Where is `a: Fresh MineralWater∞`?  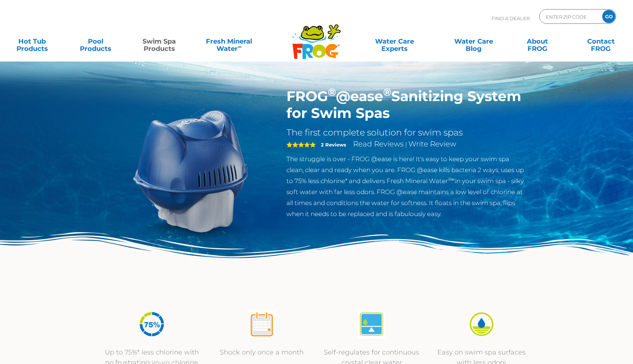 a: Fresh MineralWater∞ is located at coordinates (229, 42).